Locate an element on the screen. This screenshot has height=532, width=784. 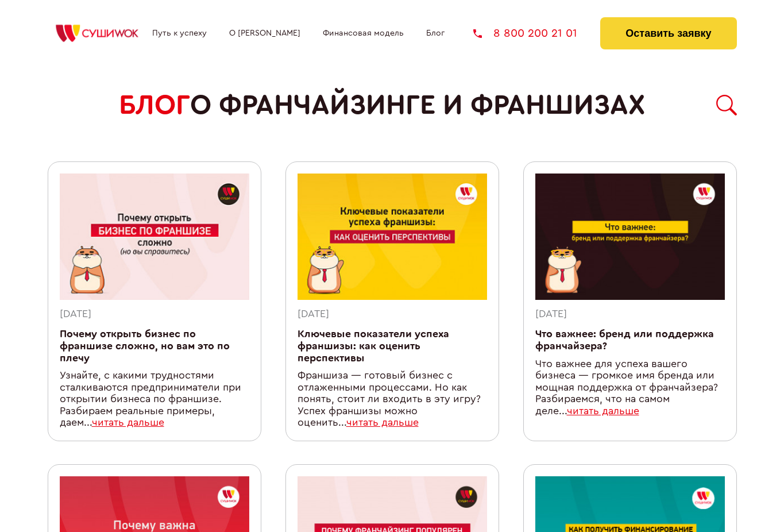
button: Оставить заявку is located at coordinates (668, 34).